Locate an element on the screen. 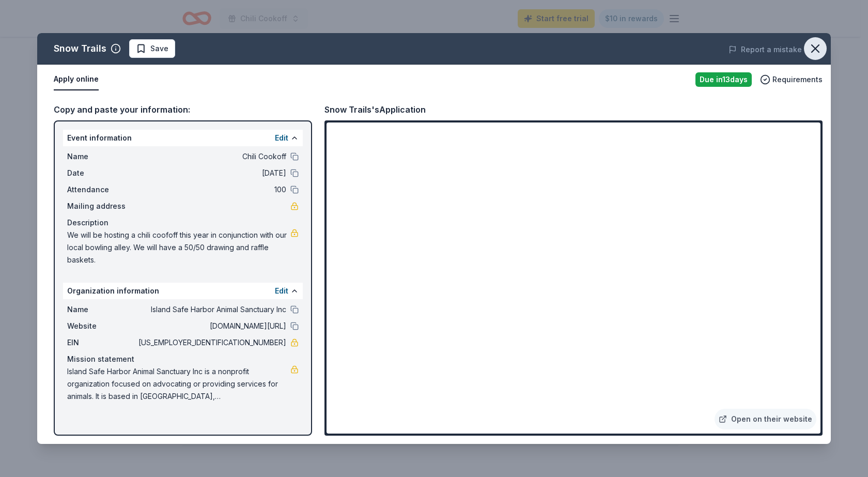 This screenshot has width=868, height=477. div: Snow Trails's Application is located at coordinates (375, 109).